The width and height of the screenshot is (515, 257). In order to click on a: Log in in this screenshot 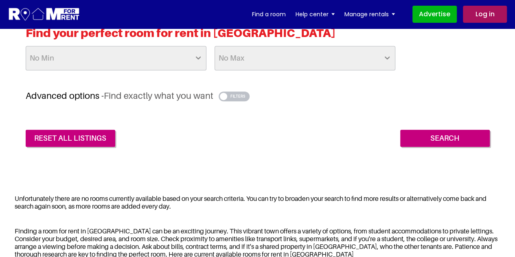, I will do `click(485, 14)`.